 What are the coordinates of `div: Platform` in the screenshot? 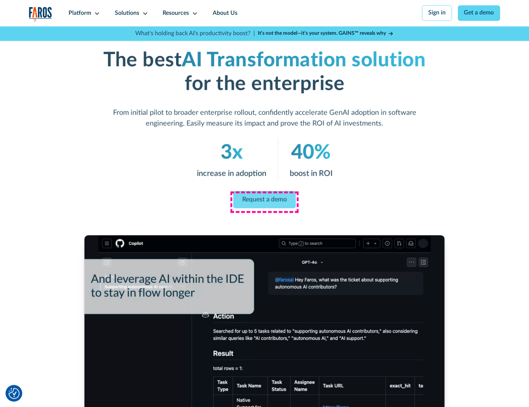 It's located at (80, 13).